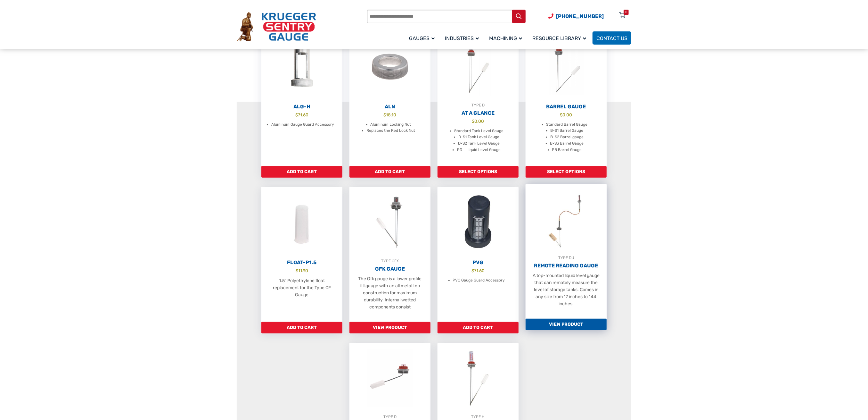 The image size is (868, 420). What do you see at coordinates (566, 251) in the screenshot?
I see `a: TYPE DURemote Reading Gauge A top-mounted liquid level gauge that can remotely measure the level ...` at bounding box center [566, 251].